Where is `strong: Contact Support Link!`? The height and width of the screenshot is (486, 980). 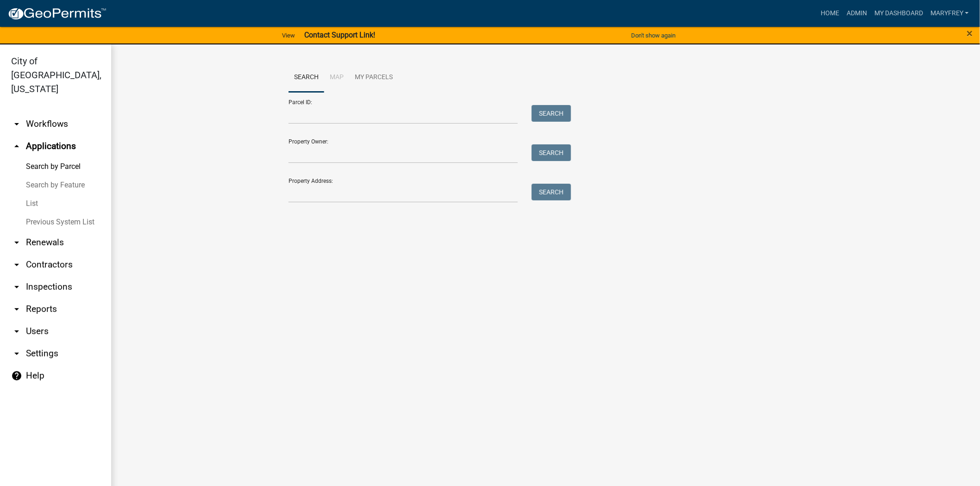
strong: Contact Support Link! is located at coordinates (339, 35).